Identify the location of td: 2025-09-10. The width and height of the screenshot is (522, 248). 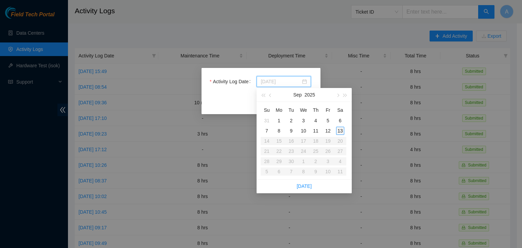
(304, 131).